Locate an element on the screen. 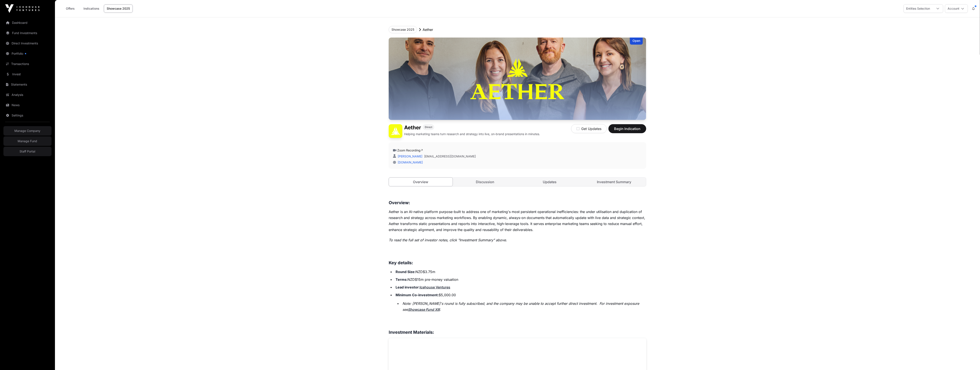 The width and height of the screenshot is (980, 370). a: Zoom Recording is located at coordinates (410, 150).